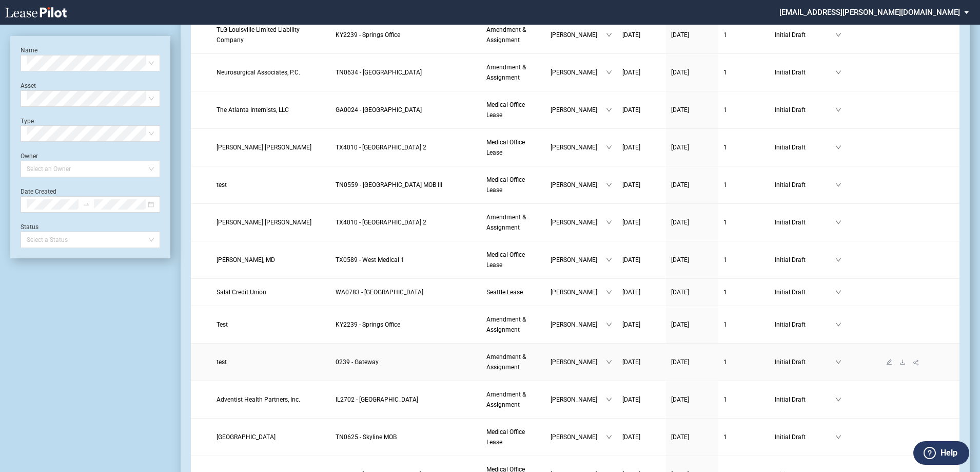  I want to click on button: Help, so click(941, 453).